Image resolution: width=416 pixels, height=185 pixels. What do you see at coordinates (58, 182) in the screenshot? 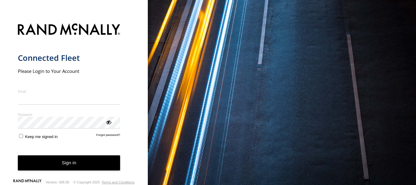
I see `div: Version: 306.00` at bounding box center [58, 182].